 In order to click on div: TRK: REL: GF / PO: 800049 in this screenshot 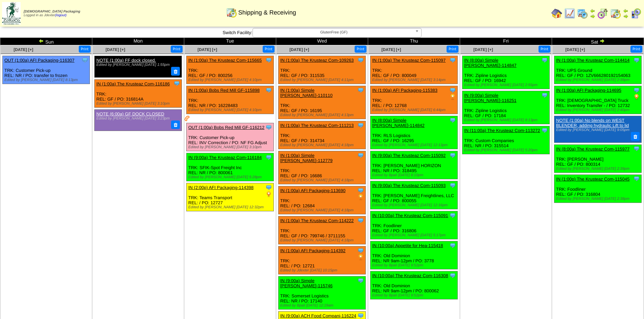, I will do `click(414, 70)`.